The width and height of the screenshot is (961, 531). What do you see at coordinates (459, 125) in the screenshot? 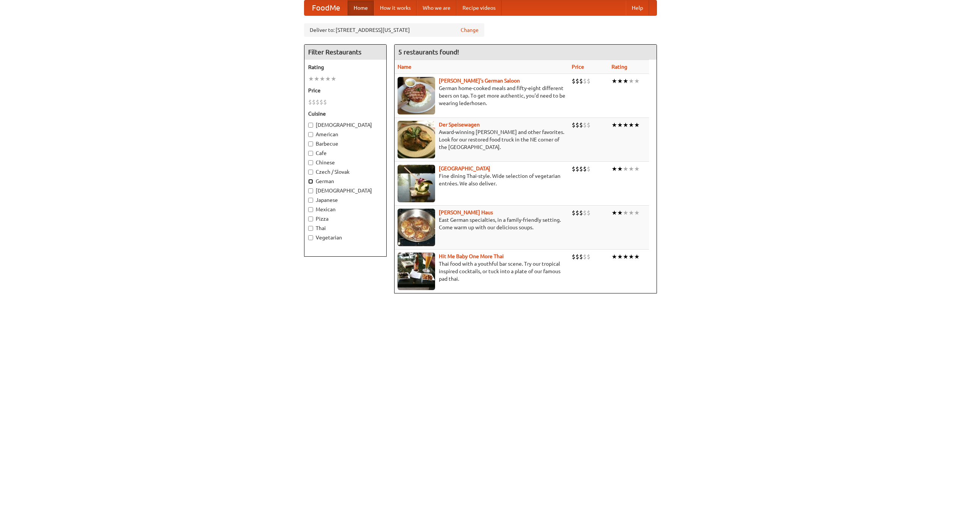
I see `a: Der Speisewagen` at bounding box center [459, 125].